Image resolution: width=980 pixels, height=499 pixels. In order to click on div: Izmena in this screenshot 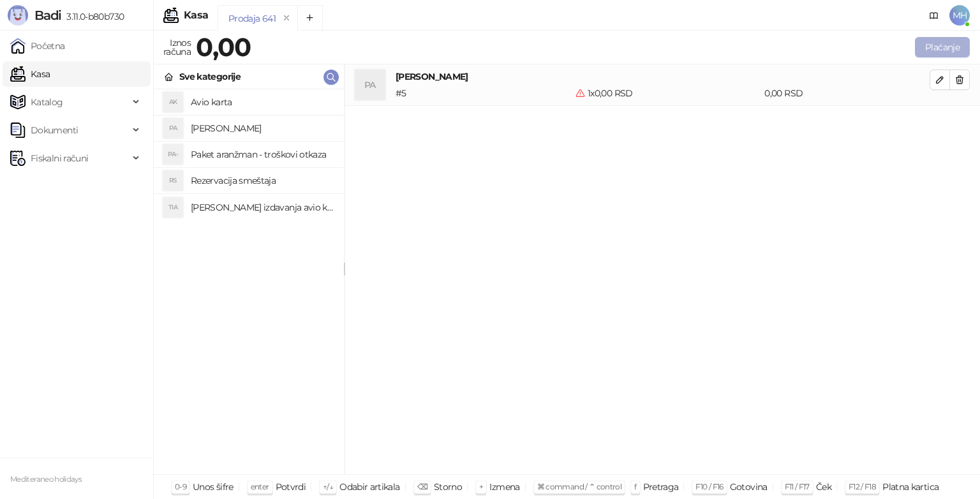, I will do `click(504, 487)`.